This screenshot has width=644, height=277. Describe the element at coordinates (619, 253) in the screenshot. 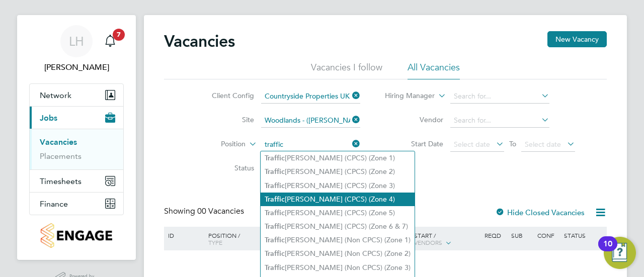

I see `button: Open Resource Center, 10 new notifications` at that location.